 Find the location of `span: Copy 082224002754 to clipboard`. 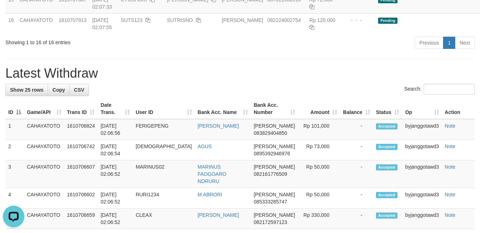

span: Copy 082224002754 to clipboard is located at coordinates (284, 20).